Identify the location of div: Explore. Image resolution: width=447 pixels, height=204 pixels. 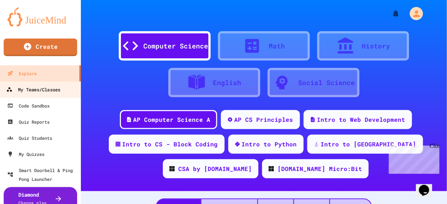
(22, 74).